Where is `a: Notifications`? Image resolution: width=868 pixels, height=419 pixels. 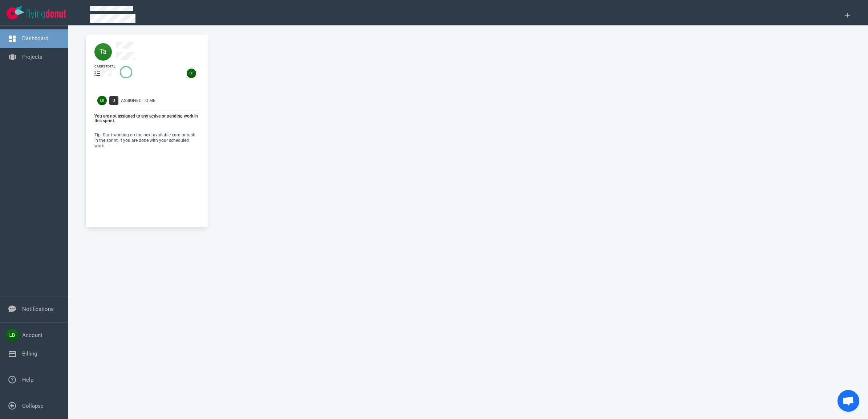 a: Notifications is located at coordinates (38, 309).